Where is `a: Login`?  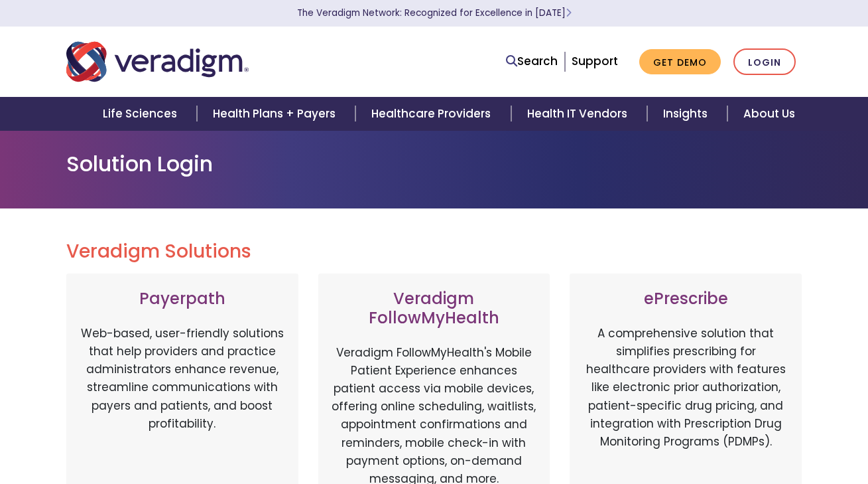
a: Login is located at coordinates (765, 61).